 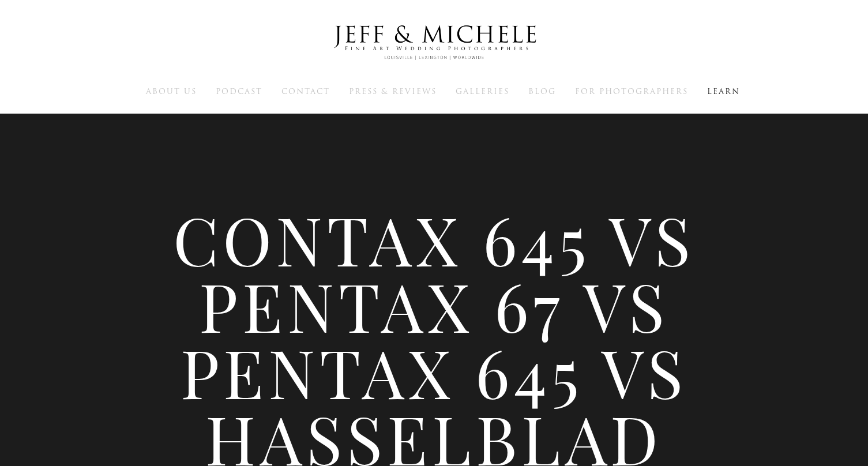 What do you see at coordinates (171, 91) in the screenshot?
I see `span: About Us` at bounding box center [171, 91].